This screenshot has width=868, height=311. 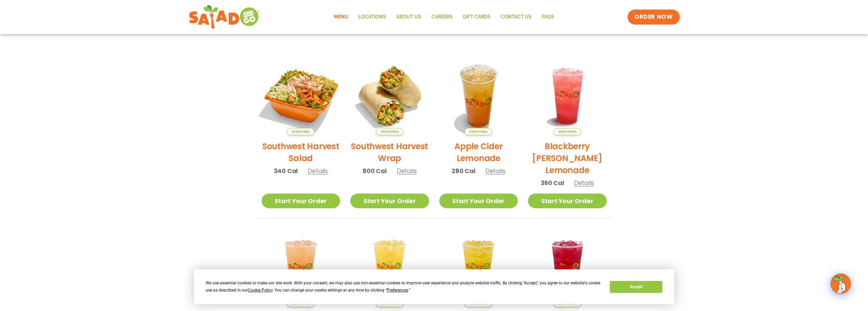 What do you see at coordinates (548, 17) in the screenshot?
I see `a: FAQs` at bounding box center [548, 17].